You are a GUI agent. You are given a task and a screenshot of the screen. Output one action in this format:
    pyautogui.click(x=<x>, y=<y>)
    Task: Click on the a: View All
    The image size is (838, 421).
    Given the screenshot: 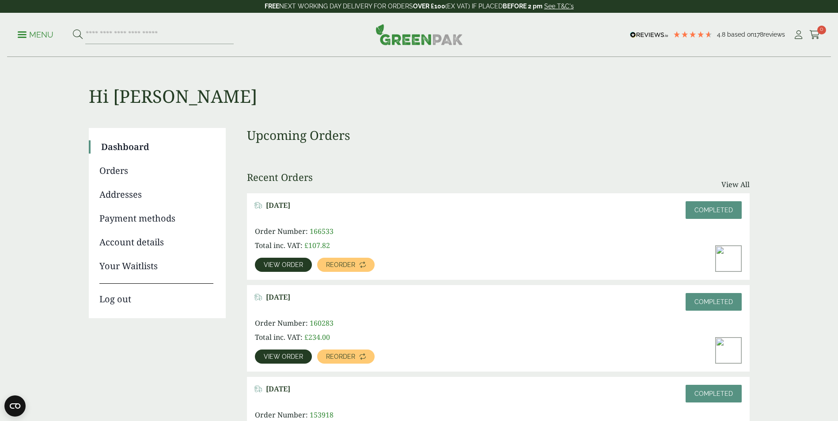 What is the action you would take?
    pyautogui.click(x=735, y=185)
    